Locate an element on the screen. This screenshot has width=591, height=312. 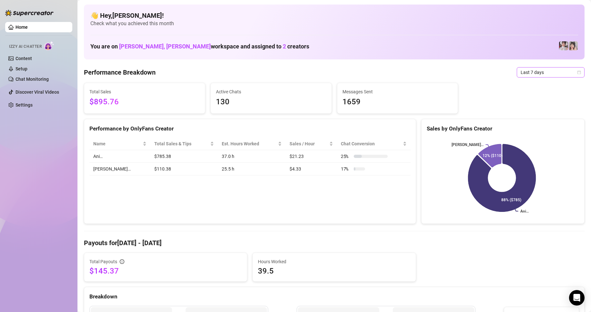
td: $21.23 is located at coordinates (311, 156).